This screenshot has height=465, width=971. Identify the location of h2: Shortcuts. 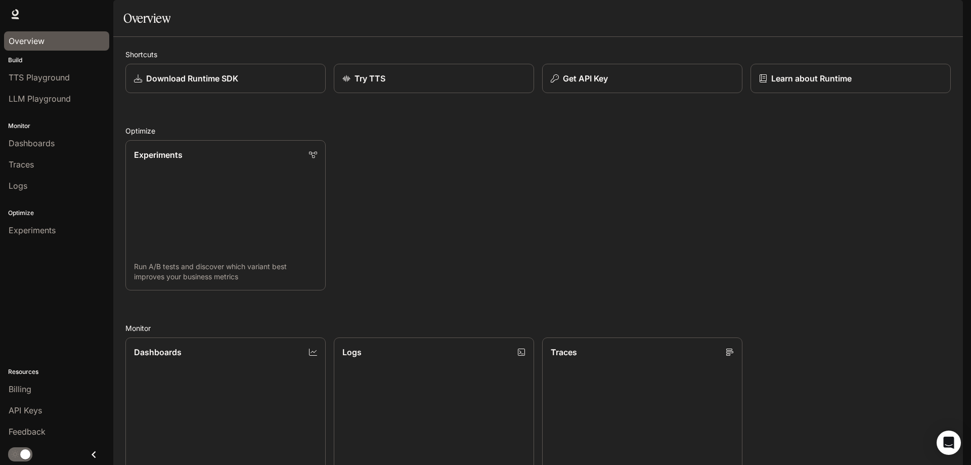
(538, 54).